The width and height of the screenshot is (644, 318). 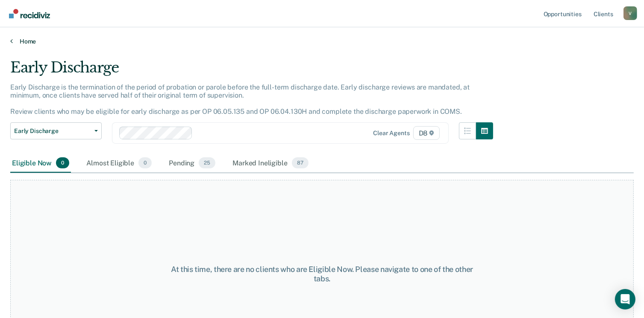 I want to click on div: Clear agents, so click(x=391, y=133).